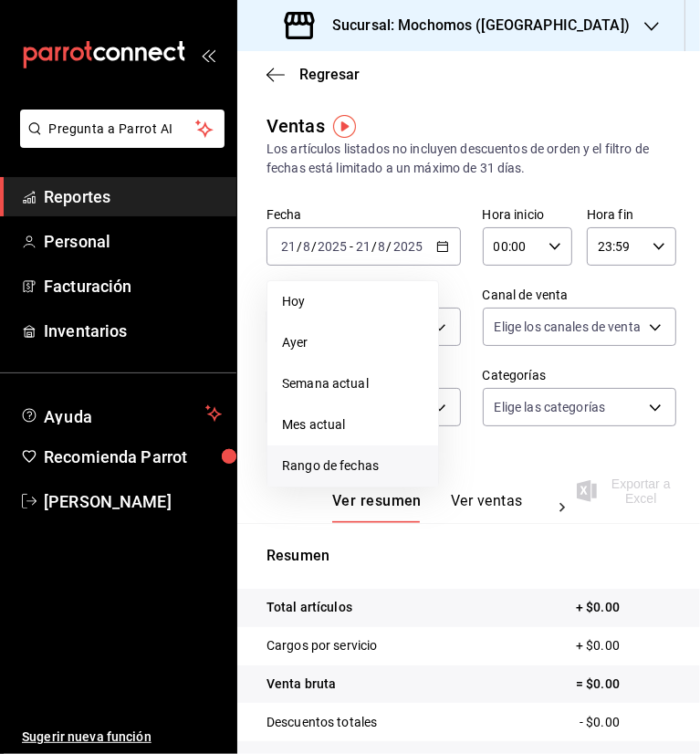 Image resolution: width=700 pixels, height=754 pixels. What do you see at coordinates (295, 126) in the screenshot?
I see `div: Ventas` at bounding box center [295, 126].